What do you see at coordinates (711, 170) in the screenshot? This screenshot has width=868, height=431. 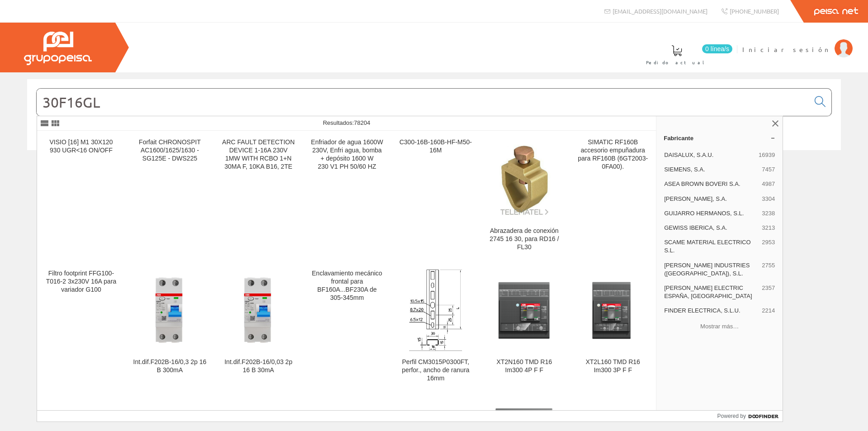 I see `span: SIEMENS, S.A.` at bounding box center [711, 170].